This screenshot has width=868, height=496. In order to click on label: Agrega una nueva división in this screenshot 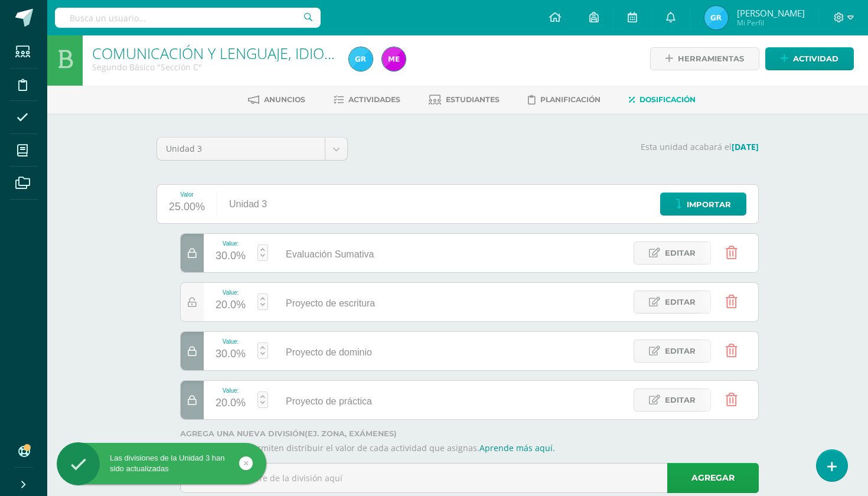, I will do `click(469, 433)`.